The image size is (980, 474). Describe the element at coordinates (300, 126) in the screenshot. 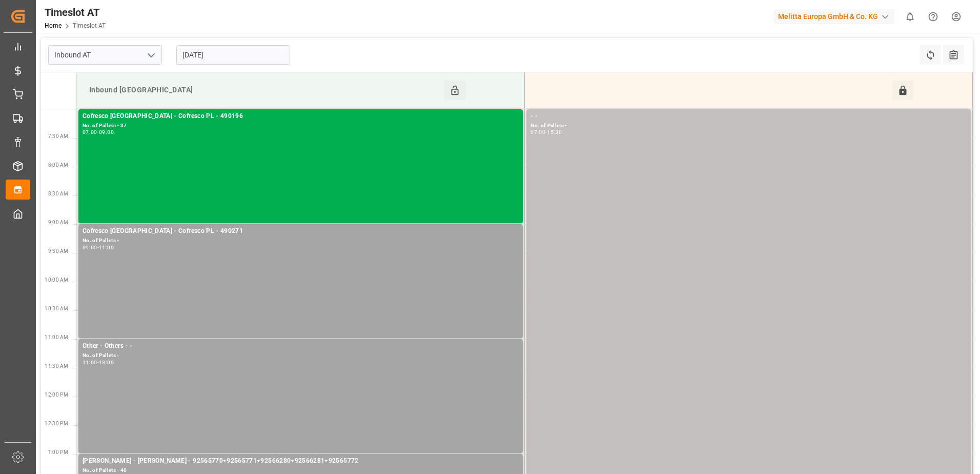

I see `div: No. of Pallets - 37` at that location.